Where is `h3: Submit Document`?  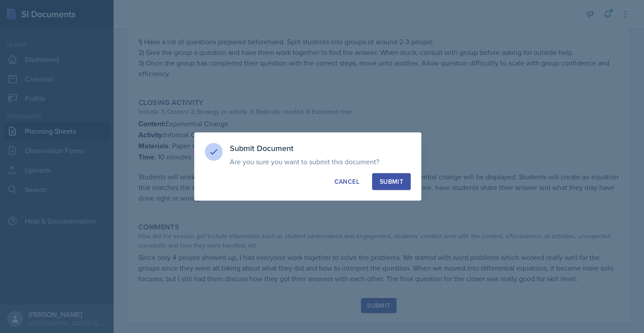 h3: Submit Document is located at coordinates (320, 148).